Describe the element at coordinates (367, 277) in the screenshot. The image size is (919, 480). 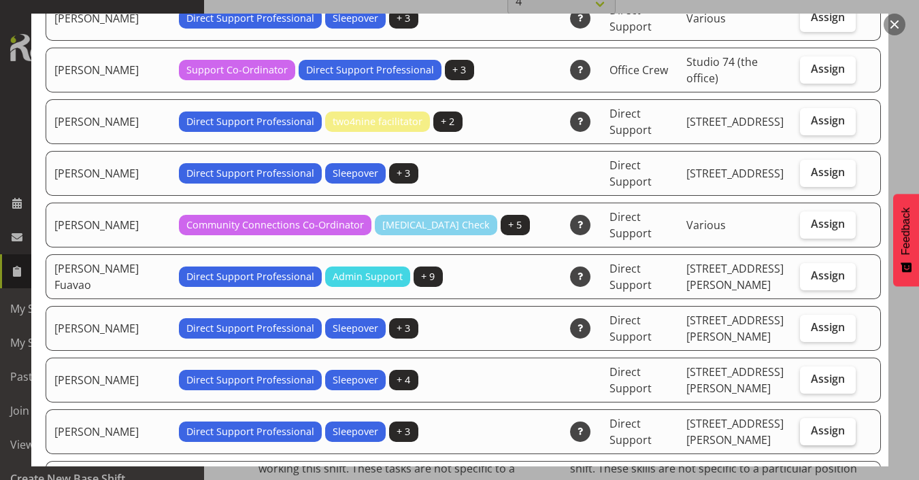
I see `span: Admin Support` at that location.